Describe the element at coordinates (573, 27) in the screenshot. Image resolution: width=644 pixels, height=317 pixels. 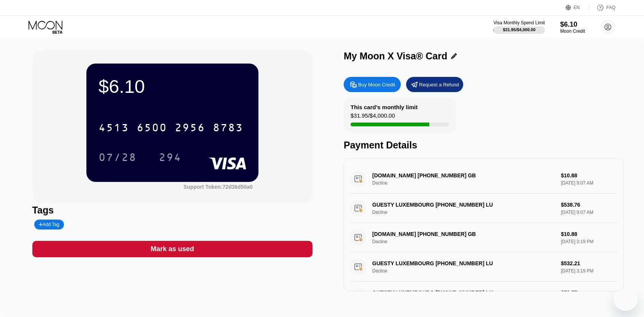
I see `div: $6.10Moon Credit` at that location.